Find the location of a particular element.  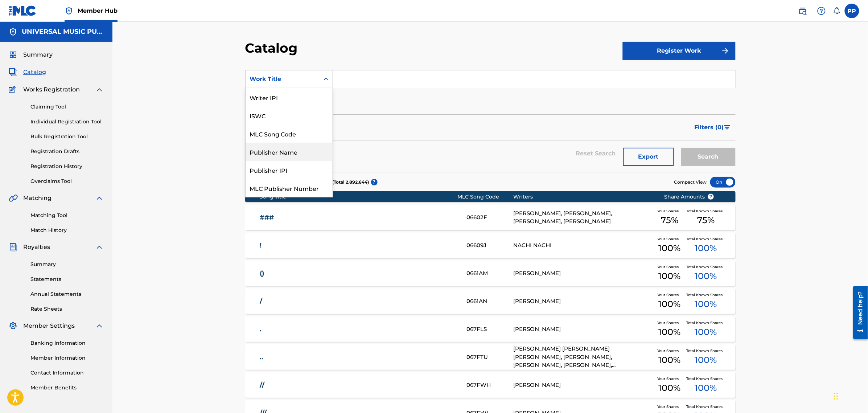

img: MLC Logo is located at coordinates (22, 11).